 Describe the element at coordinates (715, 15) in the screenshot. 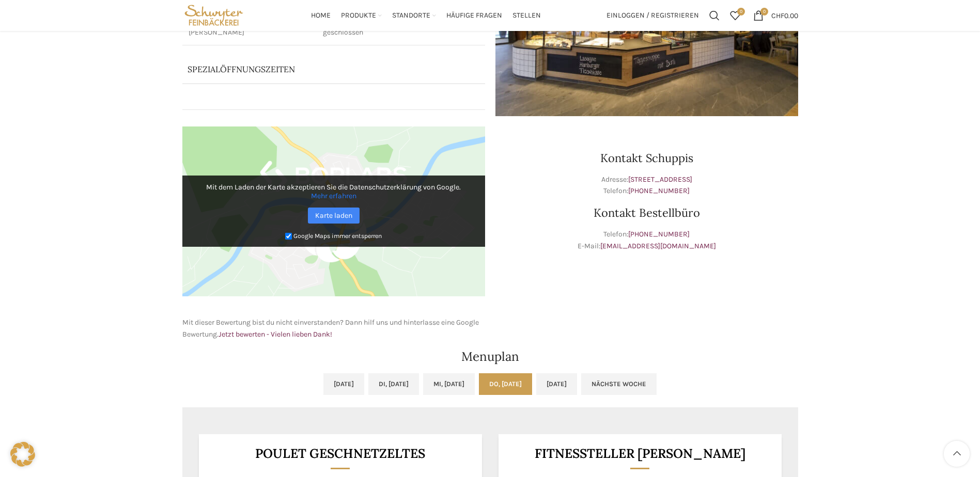

I see `a: Suchen` at that location.